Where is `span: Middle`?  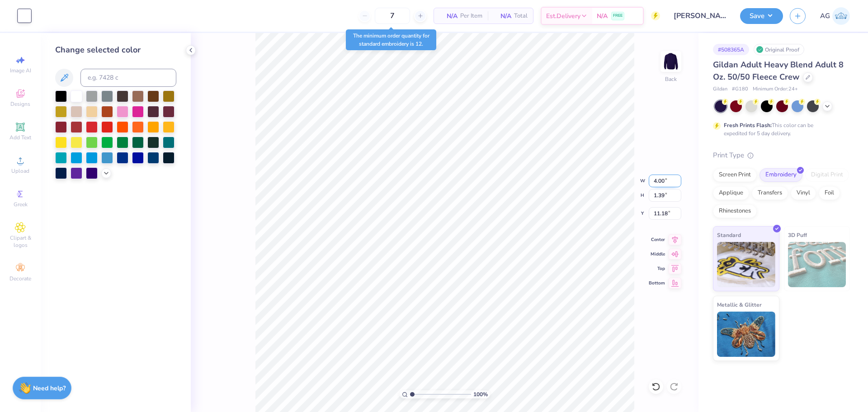
span: Middle is located at coordinates (657, 254).